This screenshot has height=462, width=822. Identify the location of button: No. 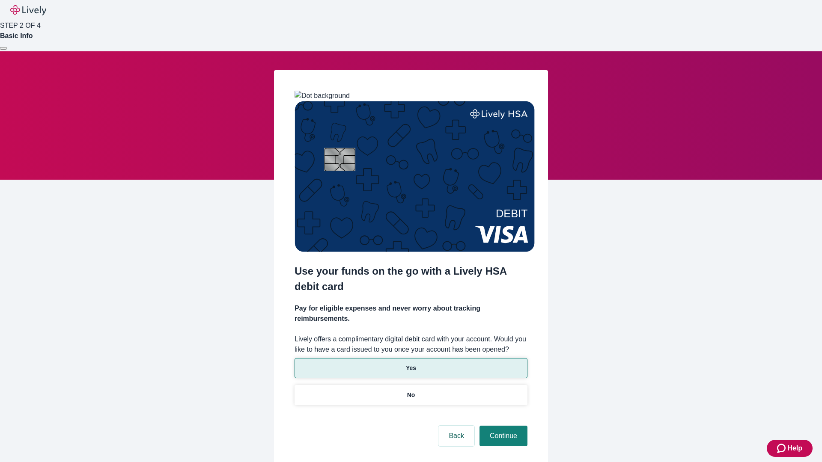
(411, 395).